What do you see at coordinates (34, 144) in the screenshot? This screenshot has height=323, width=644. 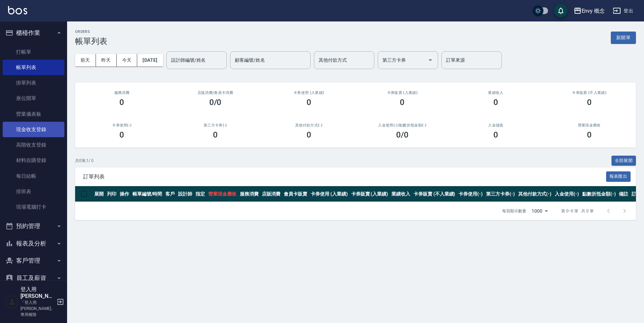 I see `a: 高階收支登錄` at bounding box center [34, 144].